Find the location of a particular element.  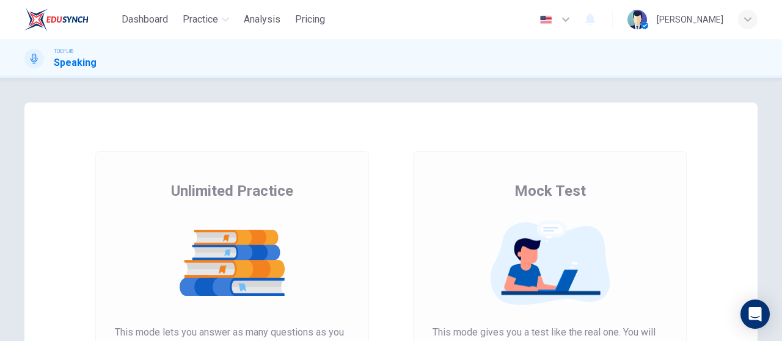

a: Dashboard is located at coordinates (145, 20).